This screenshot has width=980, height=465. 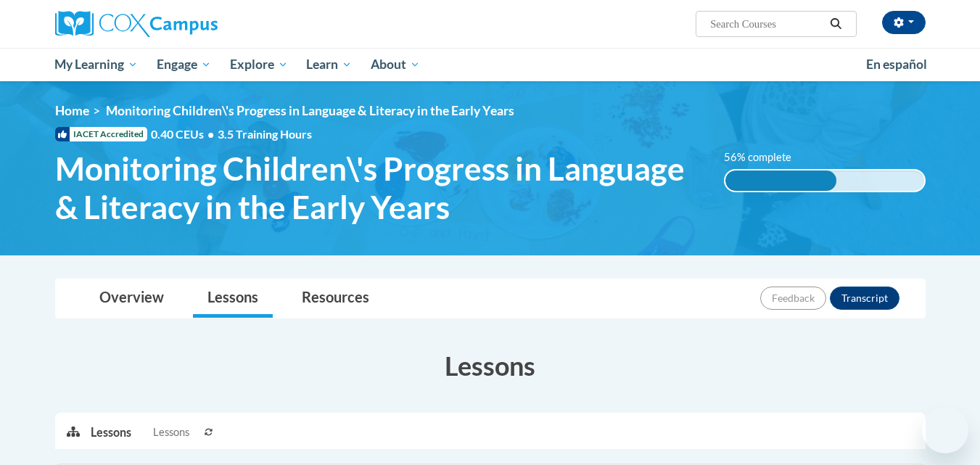 I want to click on a: Cox Campus, so click(x=193, y=24).